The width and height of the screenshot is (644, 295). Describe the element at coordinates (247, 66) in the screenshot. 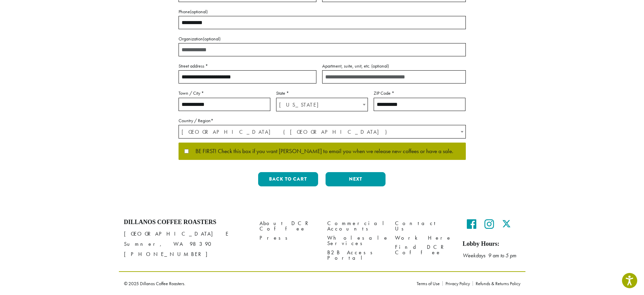

I see `label: Street address` at that location.